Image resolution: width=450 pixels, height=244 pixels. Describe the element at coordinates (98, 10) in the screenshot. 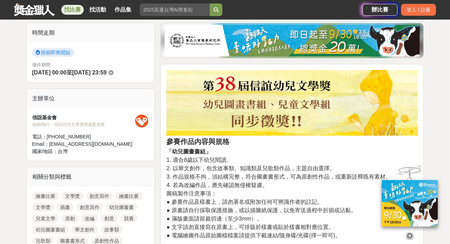

I see `a: 找活動` at that location.